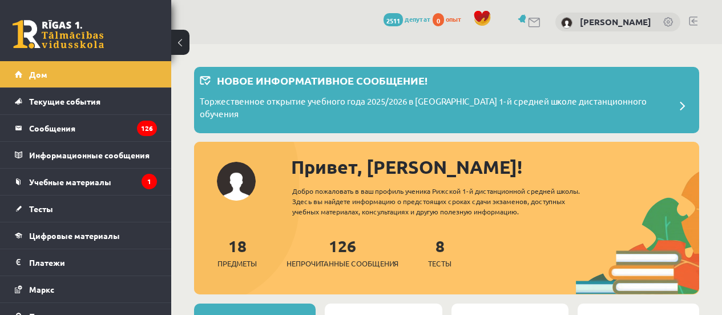 The image size is (722, 315). What do you see at coordinates (86, 155) in the screenshot?
I see `a: Информационные сообщения1` at bounding box center [86, 155].